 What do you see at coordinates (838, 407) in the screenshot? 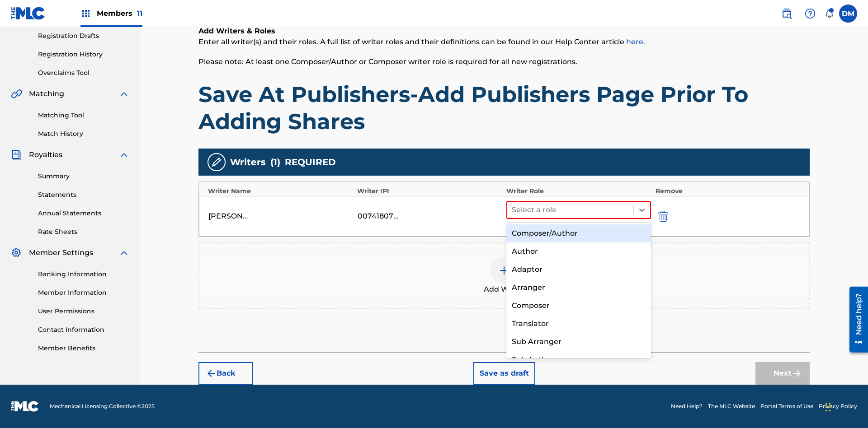
I see `a: Privacy Policy` at bounding box center [838, 407].